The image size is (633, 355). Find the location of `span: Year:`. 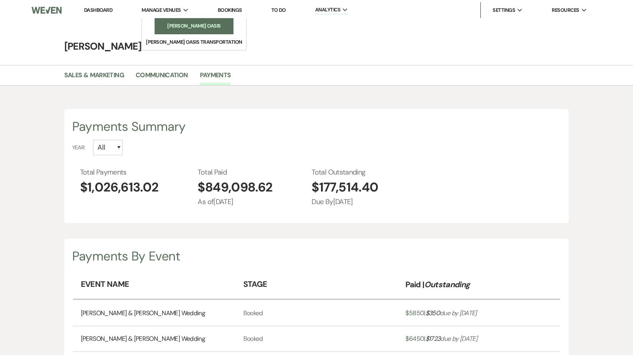

span: Year: is located at coordinates (78, 147).